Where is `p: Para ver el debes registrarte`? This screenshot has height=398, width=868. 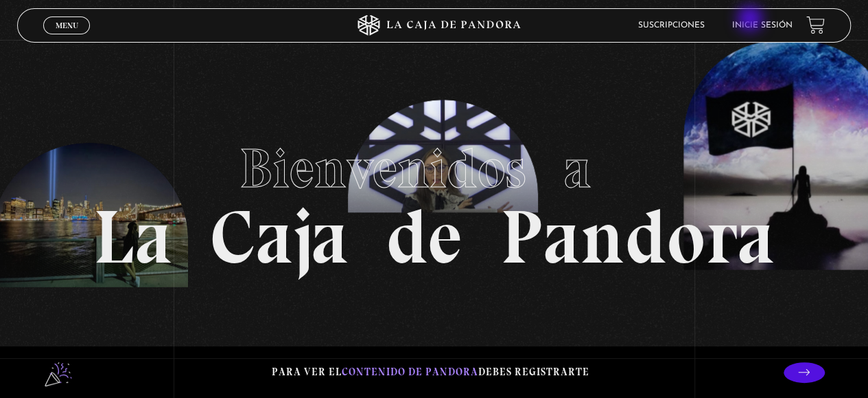
p: Para ver el debes registrarte is located at coordinates (430, 372).